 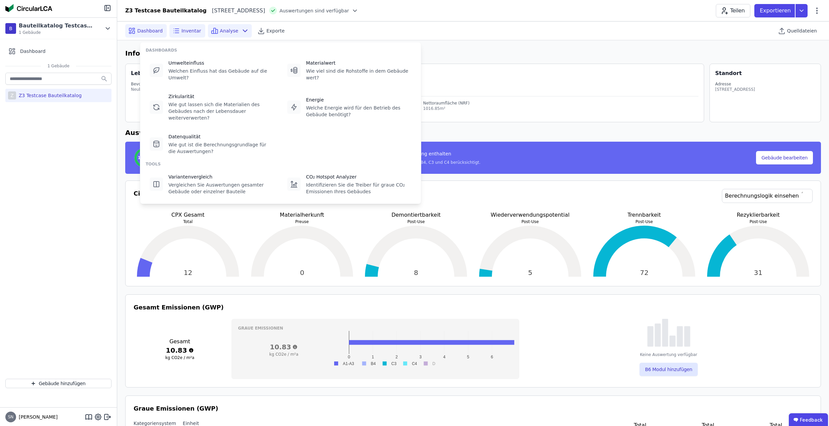 What do you see at coordinates (11, 417) in the screenshot?
I see `span: SN` at bounding box center [11, 417].